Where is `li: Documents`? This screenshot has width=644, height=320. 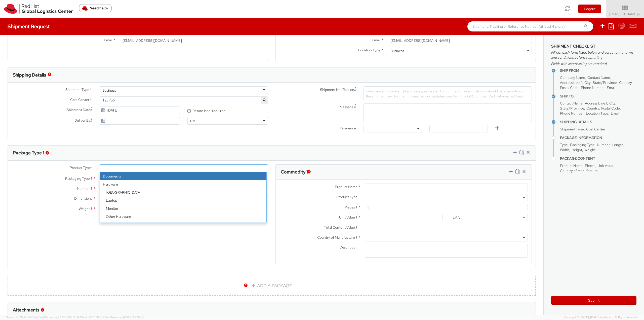 li: Documents is located at coordinates (183, 176).